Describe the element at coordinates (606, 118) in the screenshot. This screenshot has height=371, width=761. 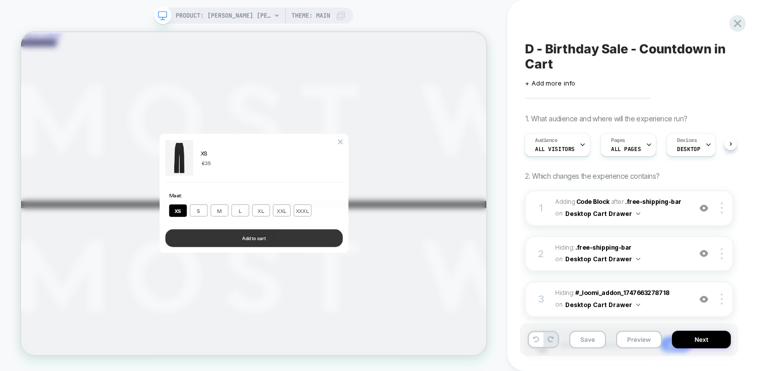
I see `span: 1. What audience and where will the experience run?` at that location.